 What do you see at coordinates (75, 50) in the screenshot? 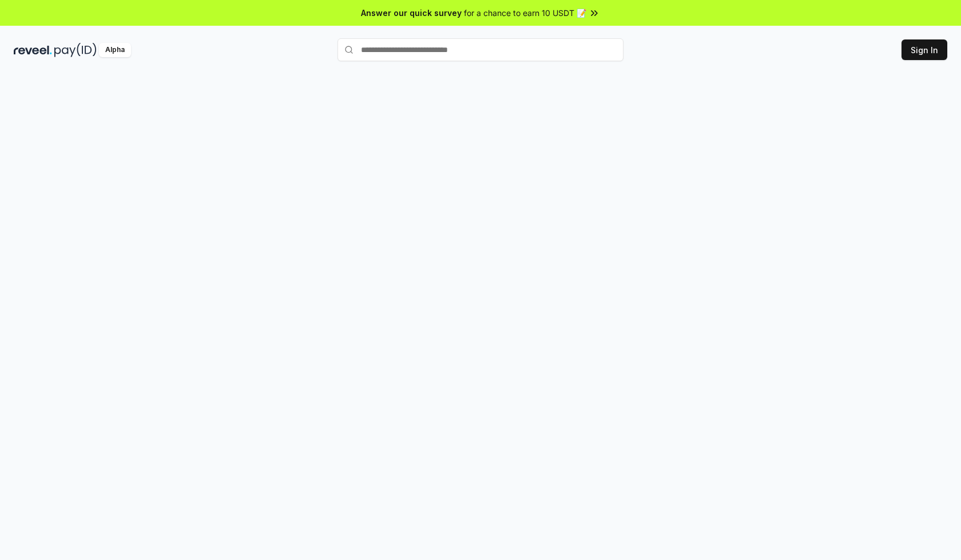
I see `img: pay_id` at bounding box center [75, 50].